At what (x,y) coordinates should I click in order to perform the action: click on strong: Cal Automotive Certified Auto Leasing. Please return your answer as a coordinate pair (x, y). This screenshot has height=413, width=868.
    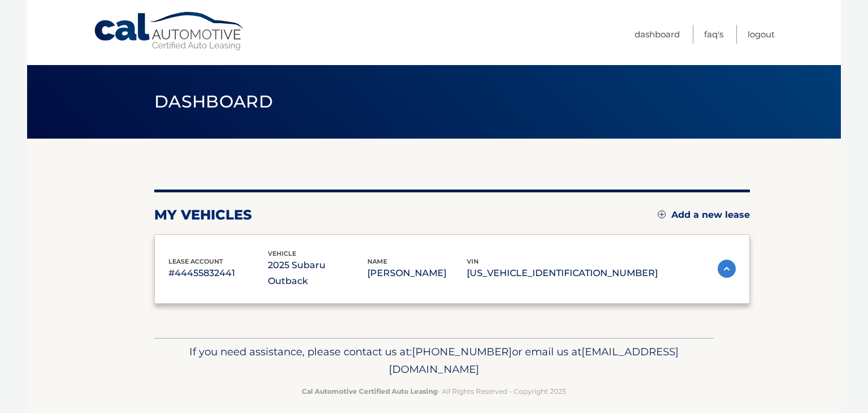
    Looking at the image, I should click on (370, 391).